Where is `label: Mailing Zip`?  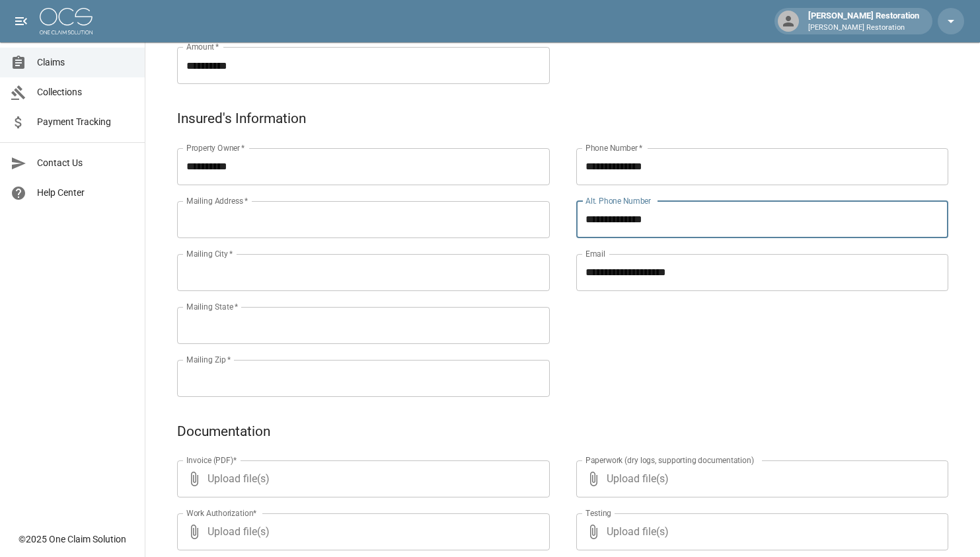
label: Mailing Zip is located at coordinates (209, 359).